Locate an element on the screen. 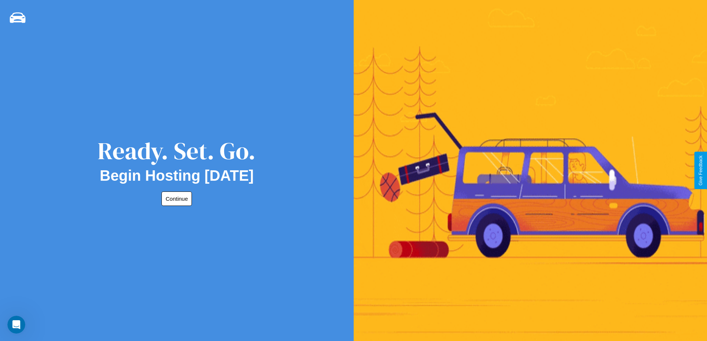 The image size is (707, 341). div: Ready. Set. Go. is located at coordinates (177, 151).